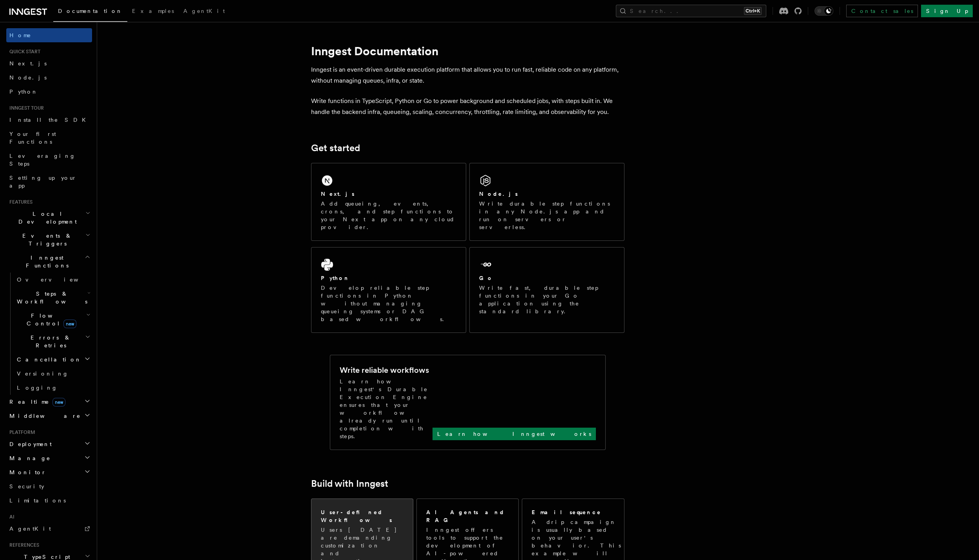  I want to click on button: Middleware, so click(49, 416).